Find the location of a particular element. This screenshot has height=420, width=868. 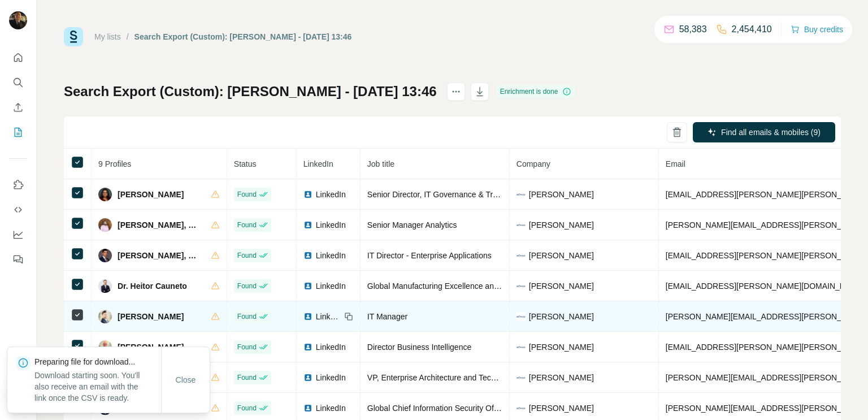

span: Company is located at coordinates (533, 164).